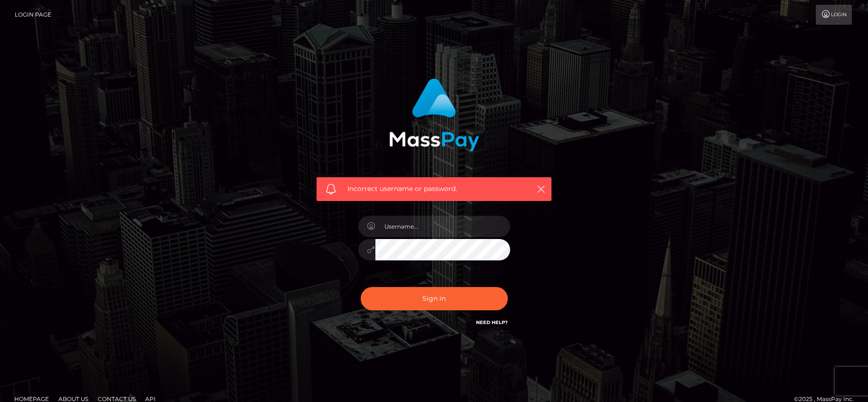 Image resolution: width=868 pixels, height=402 pixels. I want to click on span: Incorrect username or password., so click(434, 189).